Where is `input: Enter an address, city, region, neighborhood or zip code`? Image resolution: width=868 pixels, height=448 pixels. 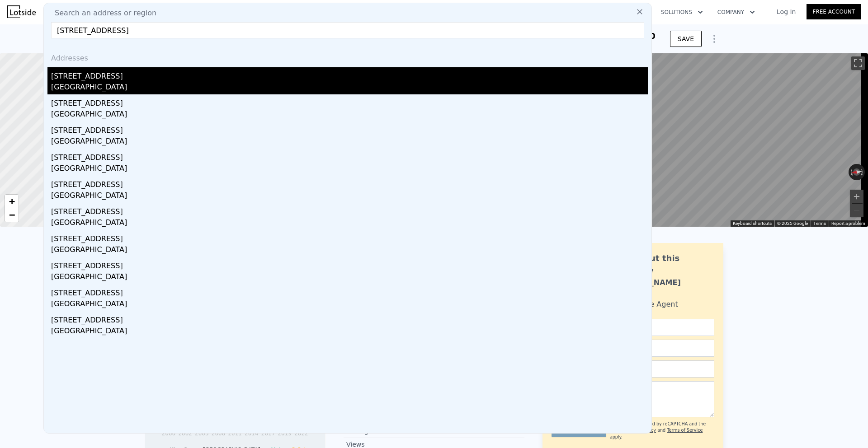 input: Enter an address, city, region, neighborhood or zip code is located at coordinates (347, 31).